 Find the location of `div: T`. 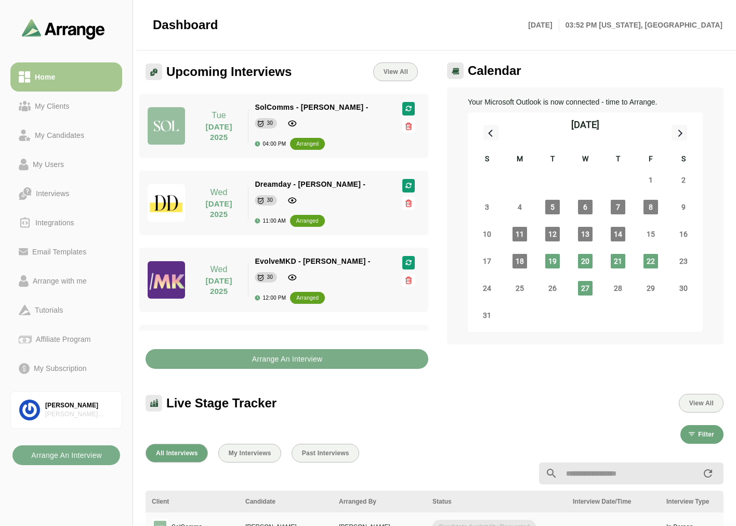

div: T is located at coordinates (553, 160).